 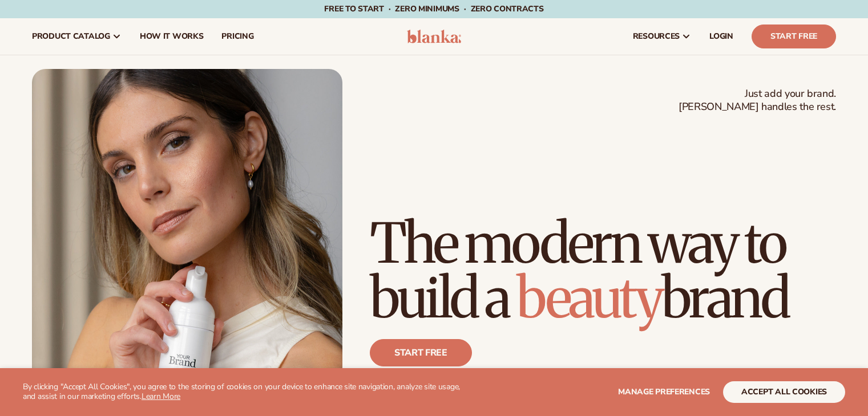 What do you see at coordinates (656, 37) in the screenshot?
I see `span: resources` at bounding box center [656, 37].